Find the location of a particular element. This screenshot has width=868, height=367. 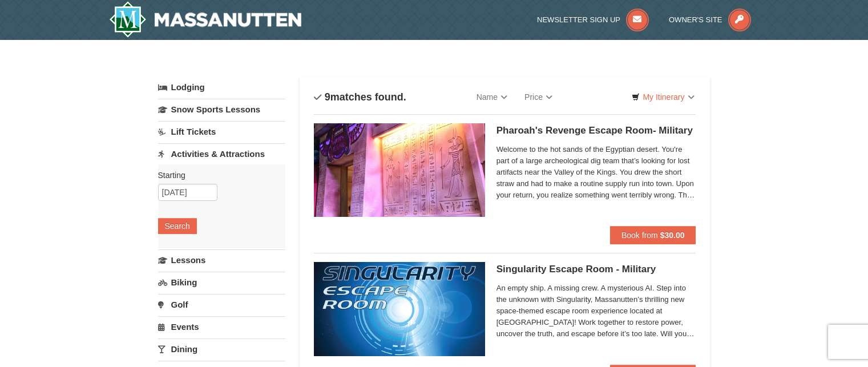

button: Book from $30.00 is located at coordinates (653, 235).